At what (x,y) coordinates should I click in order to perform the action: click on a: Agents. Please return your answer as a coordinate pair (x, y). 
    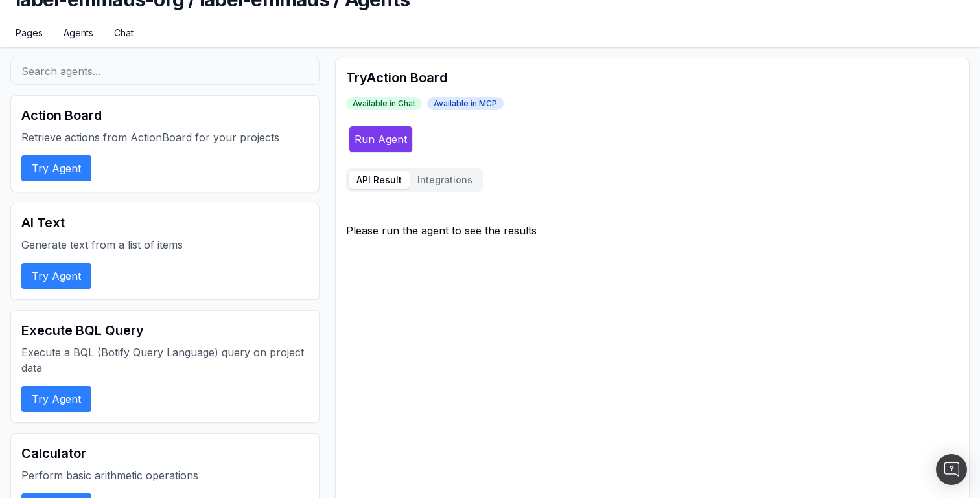
    Looking at the image, I should click on (78, 33).